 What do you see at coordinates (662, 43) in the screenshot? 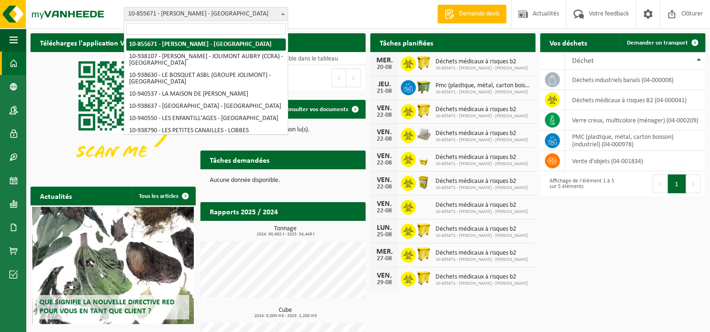
I see `a: Demander un transport` at bounding box center [662, 43].